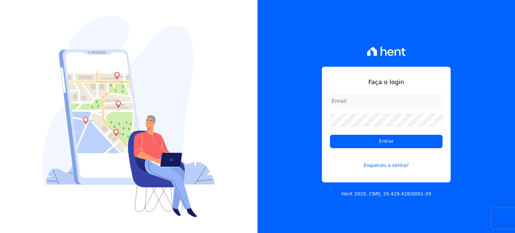 This screenshot has width=515, height=233. Describe the element at coordinates (386, 101) in the screenshot. I see `input: Email` at that location.